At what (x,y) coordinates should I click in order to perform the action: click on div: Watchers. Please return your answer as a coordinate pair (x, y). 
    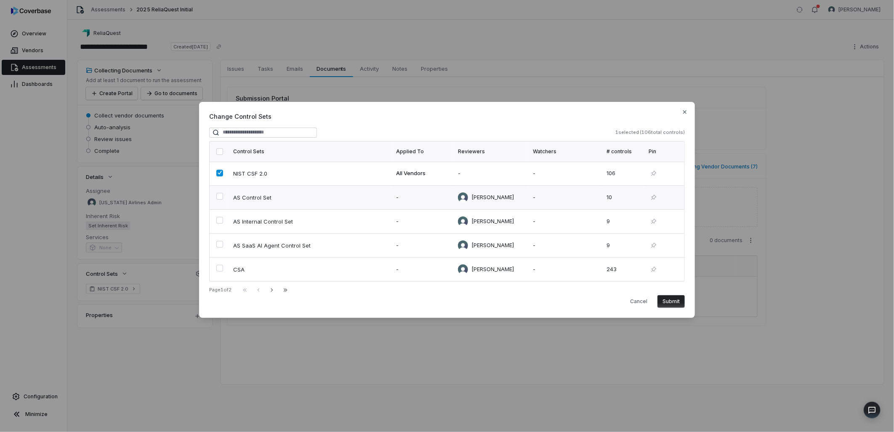
    Looking at the image, I should click on (565, 152).